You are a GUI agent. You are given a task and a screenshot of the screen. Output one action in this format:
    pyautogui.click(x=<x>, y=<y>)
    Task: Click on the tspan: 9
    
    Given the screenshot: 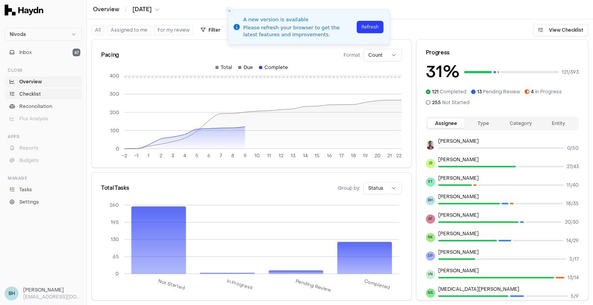 What is the action you would take?
    pyautogui.click(x=245, y=156)
    